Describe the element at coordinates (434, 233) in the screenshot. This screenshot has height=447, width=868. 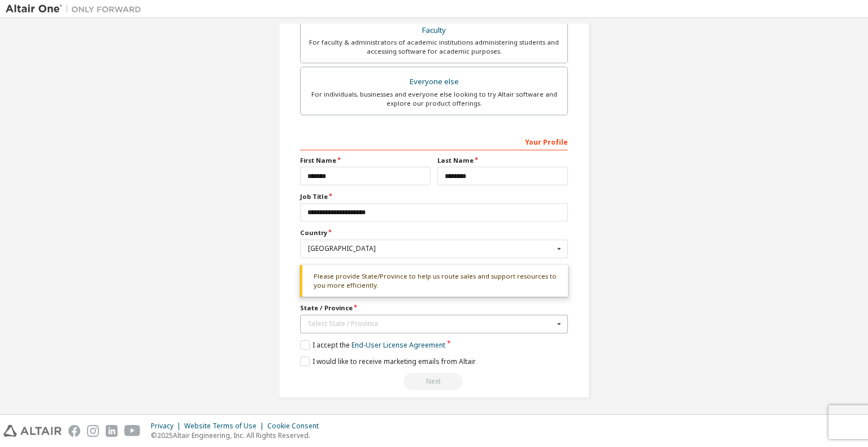
I see `label: Country` at that location.